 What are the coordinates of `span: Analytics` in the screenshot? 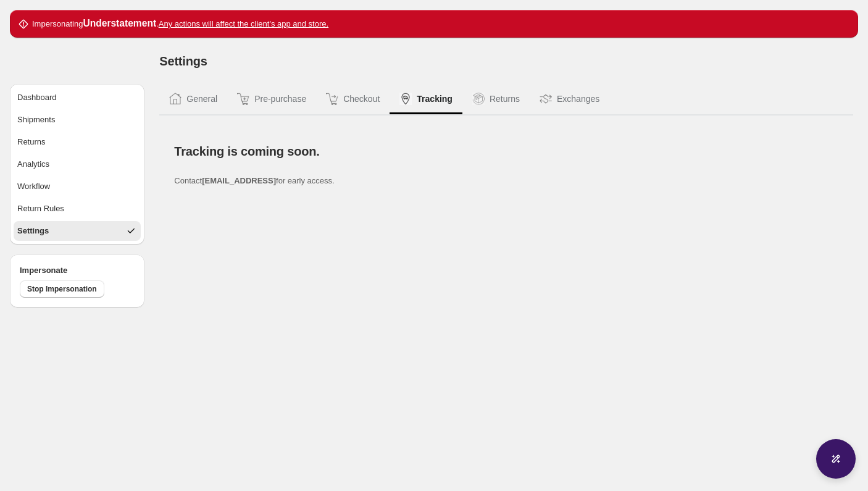 It's located at (33, 165).